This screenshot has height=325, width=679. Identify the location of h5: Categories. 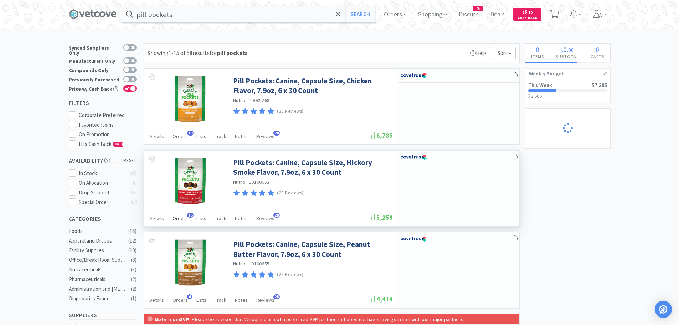
(103, 218).